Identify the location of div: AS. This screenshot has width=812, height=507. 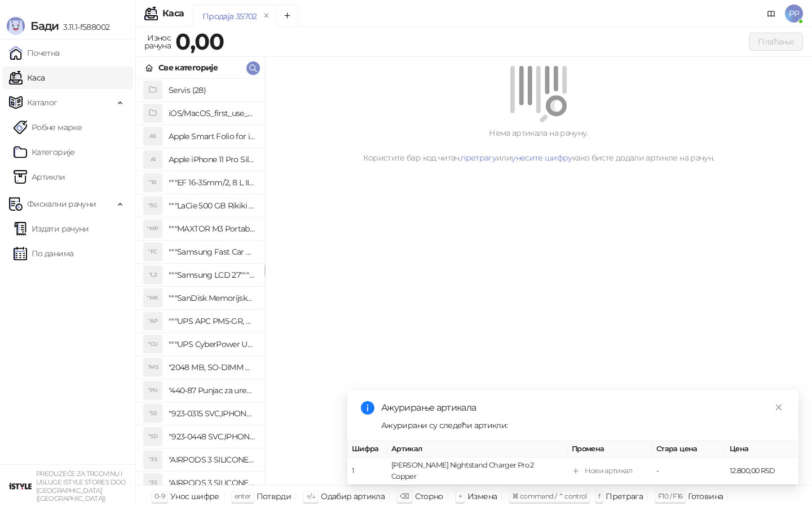
(153, 136).